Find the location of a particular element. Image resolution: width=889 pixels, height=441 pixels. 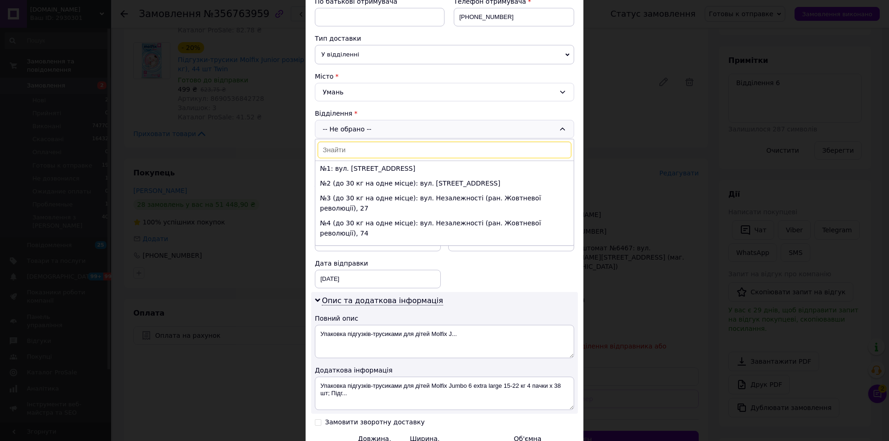

input: +380 is located at coordinates (514, 17).